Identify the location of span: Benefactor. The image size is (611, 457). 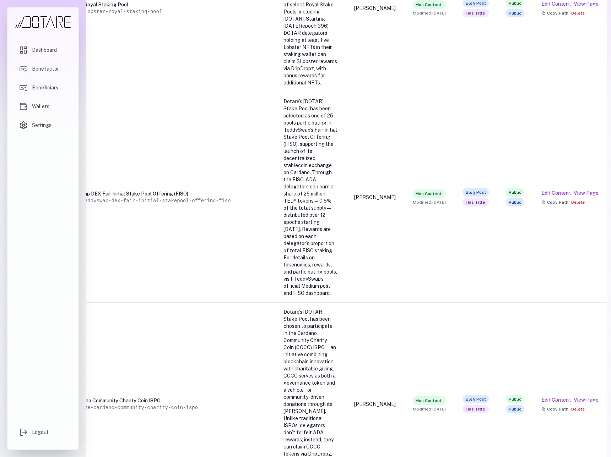
(45, 69).